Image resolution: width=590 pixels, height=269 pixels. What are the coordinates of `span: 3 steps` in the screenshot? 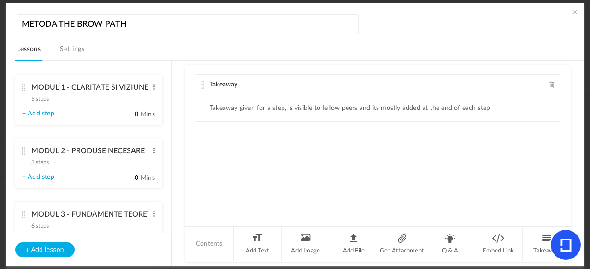 It's located at (40, 163).